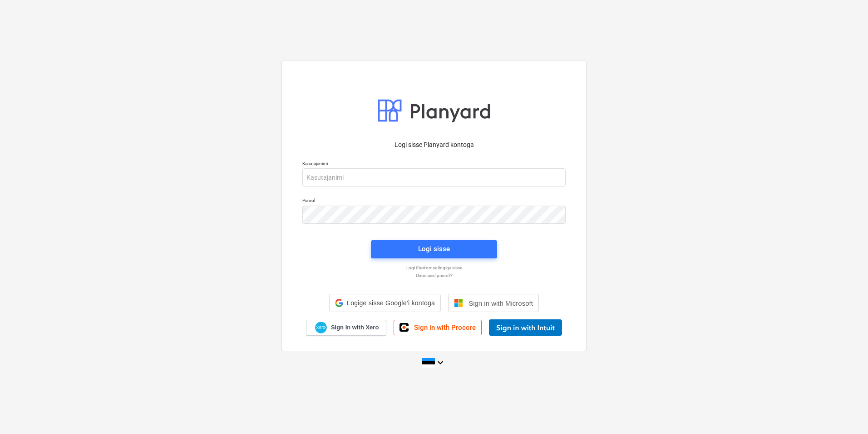 The image size is (868, 434). Describe the element at coordinates (434, 144) in the screenshot. I see `p: Logi sisse Planyard kontoga` at that location.